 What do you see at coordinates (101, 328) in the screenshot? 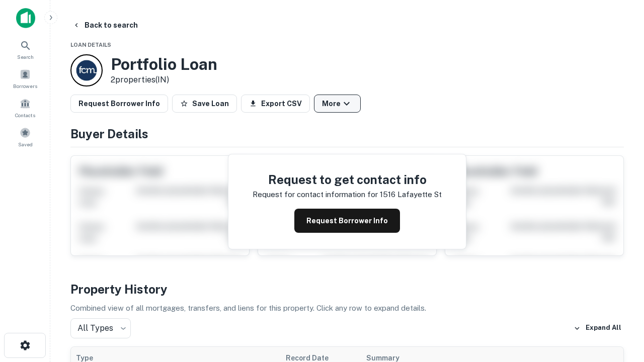
I see `div: All Types` at bounding box center [101, 328].